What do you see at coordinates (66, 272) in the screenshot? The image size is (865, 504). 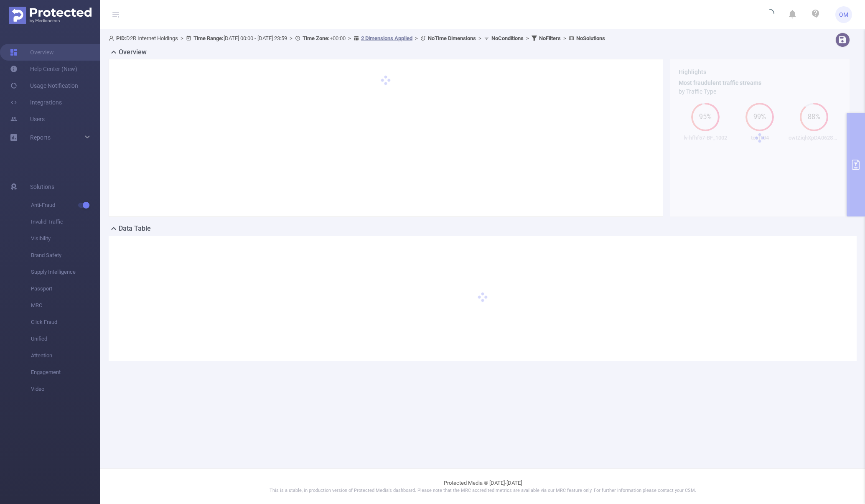 I see `span: Supply Intelligence` at bounding box center [66, 272].